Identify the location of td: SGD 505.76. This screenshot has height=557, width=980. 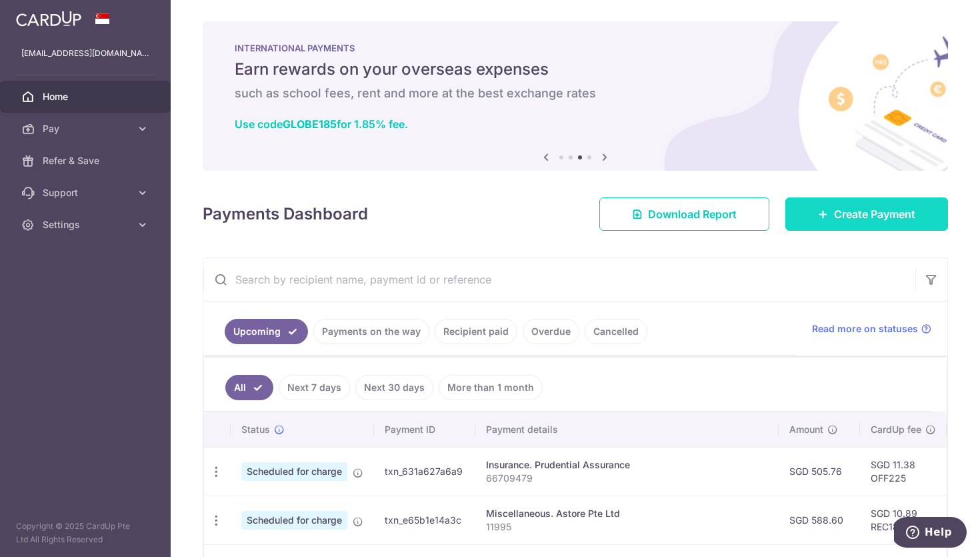
(819, 471).